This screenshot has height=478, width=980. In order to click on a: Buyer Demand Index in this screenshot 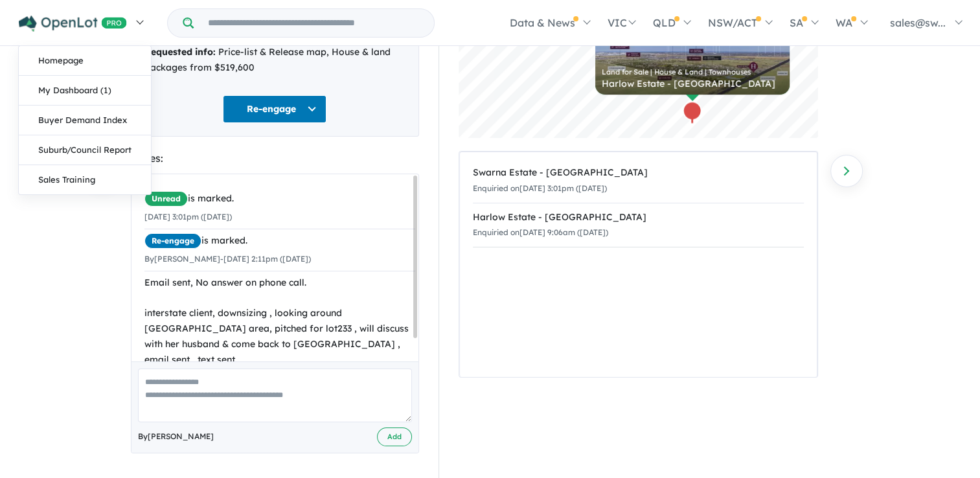, I will do `click(85, 121)`.